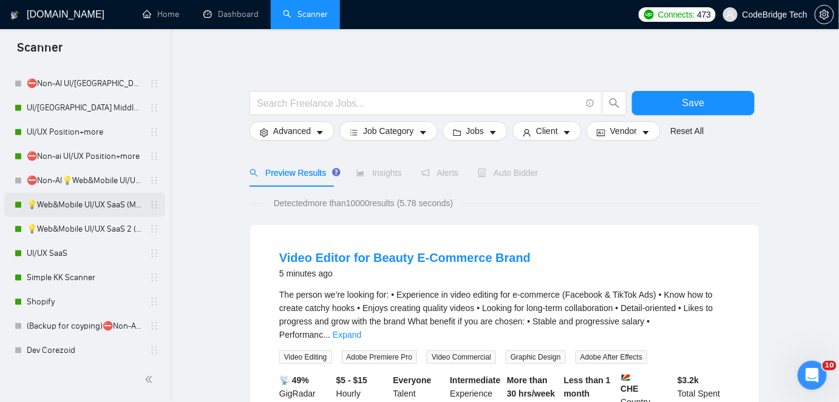 The width and height of the screenshot is (839, 402). I want to click on a: (Backup for coyping)⛔Non-AI New! UI UX DESIGN GENERAL, so click(84, 327).